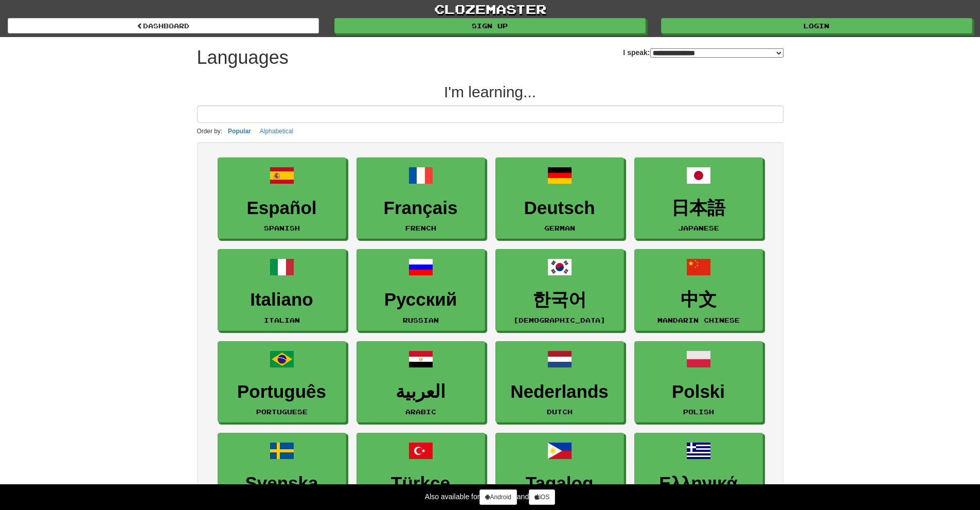  What do you see at coordinates (560, 208) in the screenshot?
I see `h3: Deutsch` at bounding box center [560, 208].